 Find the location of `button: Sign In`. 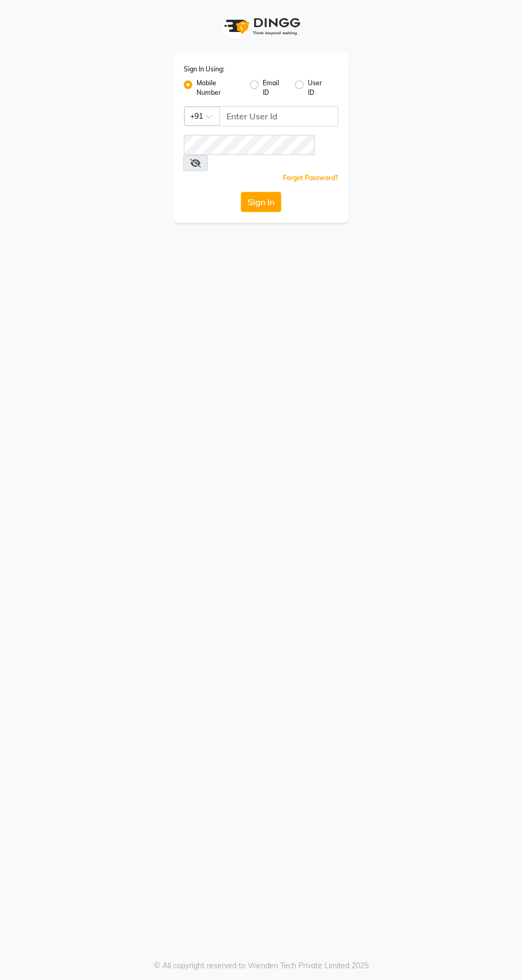

button: Sign In is located at coordinates (261, 202).